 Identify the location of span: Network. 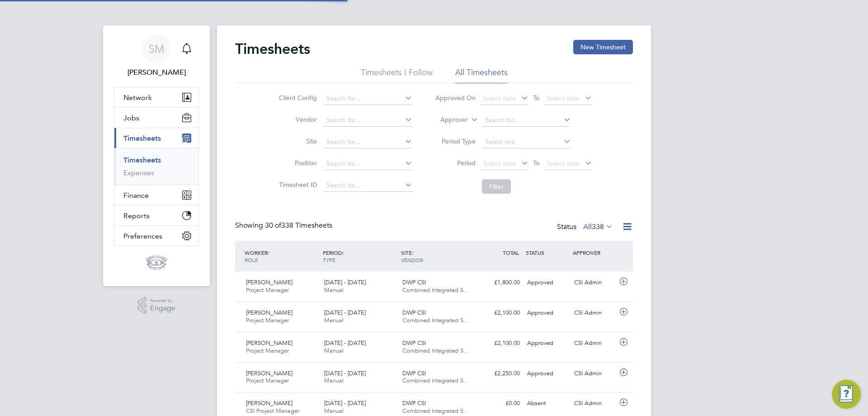
(137, 97).